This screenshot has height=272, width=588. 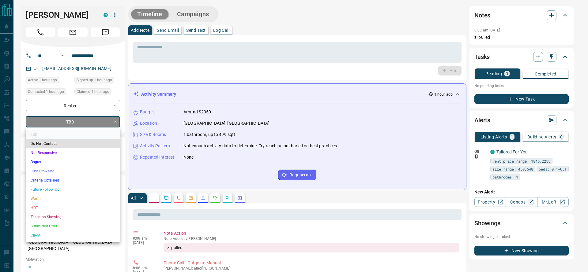 I want to click on li: HOT, so click(x=73, y=208).